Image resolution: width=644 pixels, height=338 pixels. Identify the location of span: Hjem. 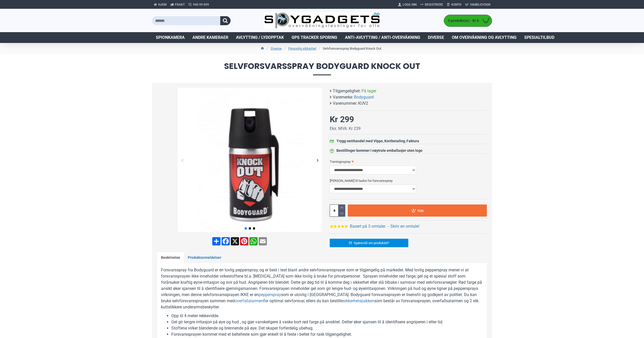
(162, 4).